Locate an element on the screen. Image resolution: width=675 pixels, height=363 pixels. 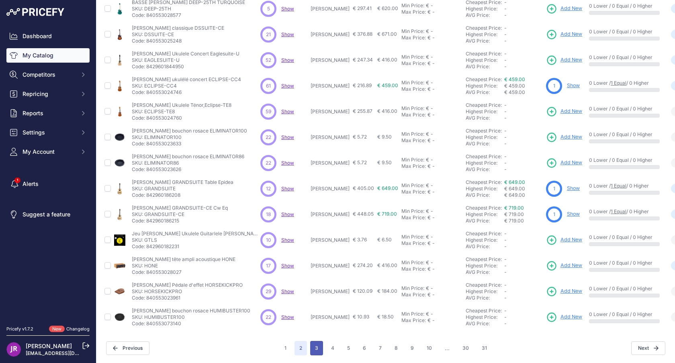
span: My Account is located at coordinates (49, 152).